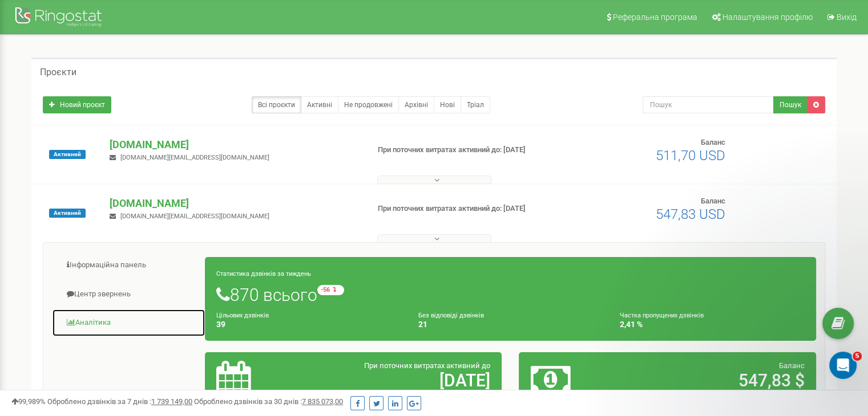 This screenshot has width=868, height=416. Describe the element at coordinates (120, 401) in the screenshot. I see `span: Оброблено дзвінків за 7 днів :` at that location.